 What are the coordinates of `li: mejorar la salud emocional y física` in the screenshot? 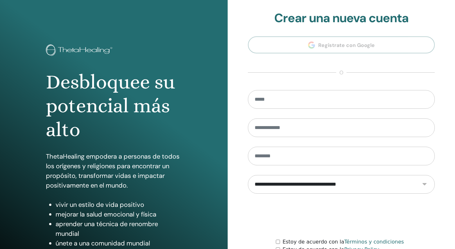 It's located at (119, 214).